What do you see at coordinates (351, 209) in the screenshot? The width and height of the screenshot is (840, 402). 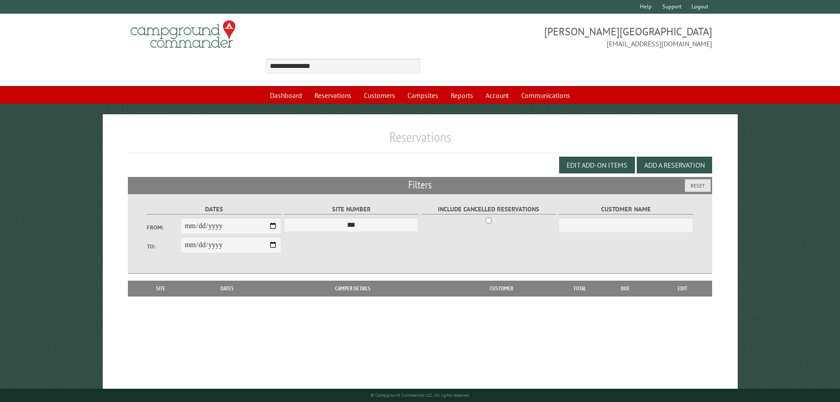 I see `label: Site Number` at bounding box center [351, 209].